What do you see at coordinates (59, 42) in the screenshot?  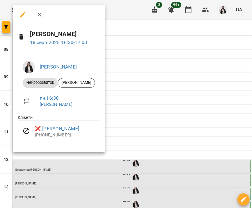 I see `a: 18 серп 2025 16:30-17:00` at bounding box center [59, 42].